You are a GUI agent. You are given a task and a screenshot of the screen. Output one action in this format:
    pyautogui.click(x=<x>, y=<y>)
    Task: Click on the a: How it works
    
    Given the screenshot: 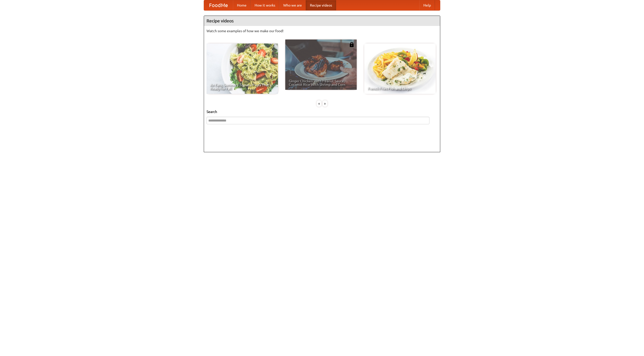 What is the action you would take?
    pyautogui.click(x=265, y=5)
    